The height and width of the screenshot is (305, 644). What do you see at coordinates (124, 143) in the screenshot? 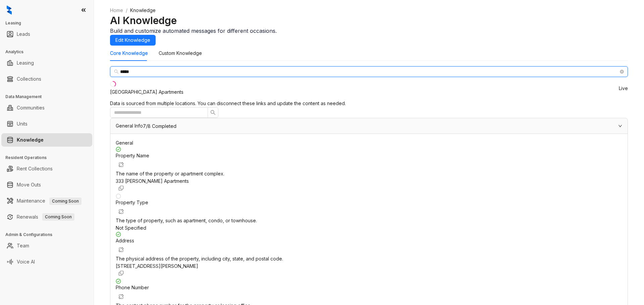
I see `span: General` at bounding box center [124, 143].